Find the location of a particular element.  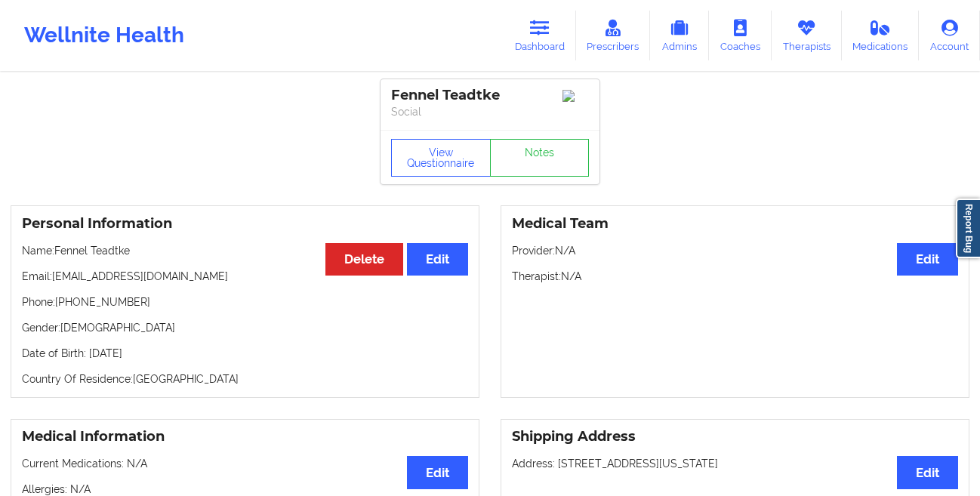

button: View Questionnaire is located at coordinates (441, 158).